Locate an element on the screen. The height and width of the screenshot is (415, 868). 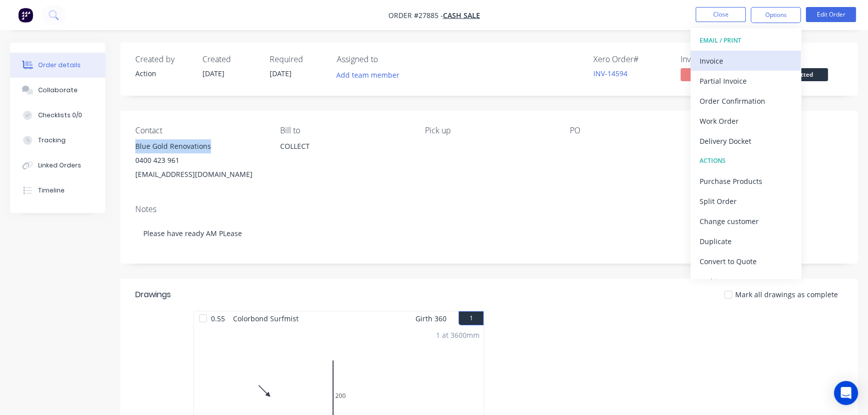
button: EMAIL / PRINT is located at coordinates (746, 41).